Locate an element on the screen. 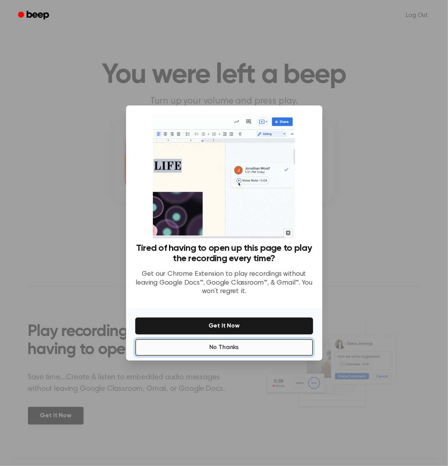  img: Beep extension in action is located at coordinates (224, 176).